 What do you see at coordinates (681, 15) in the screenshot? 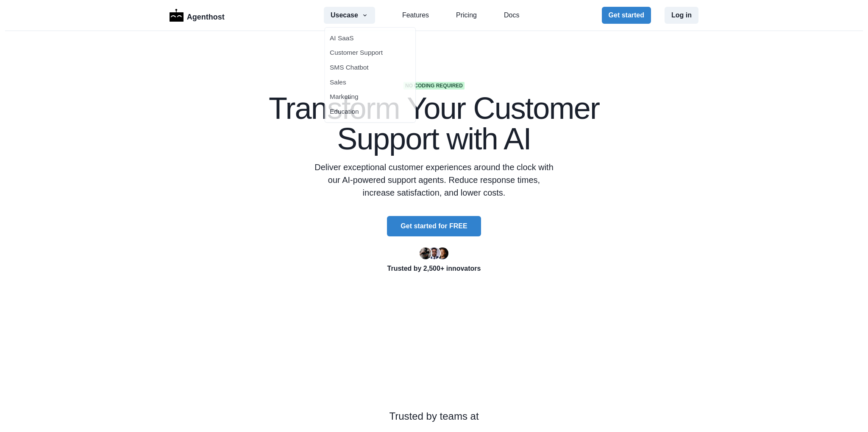
I see `a: Log in` at bounding box center [681, 15].